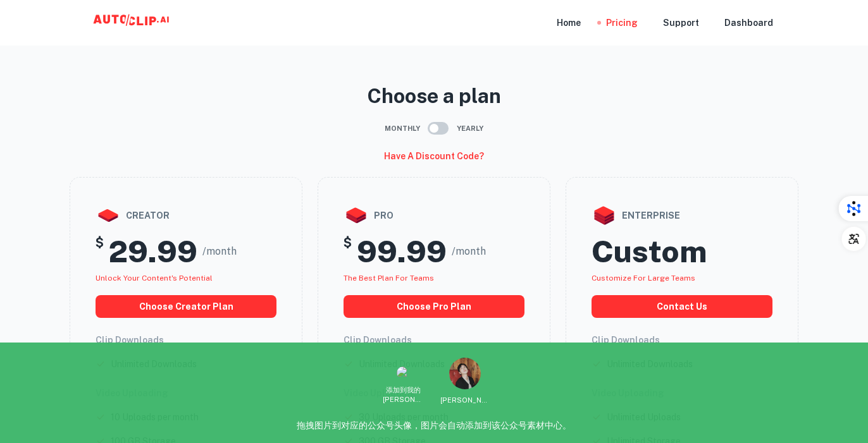 The width and height of the screenshot is (868, 443). Describe the element at coordinates (186, 216) in the screenshot. I see `div: creator` at that location.